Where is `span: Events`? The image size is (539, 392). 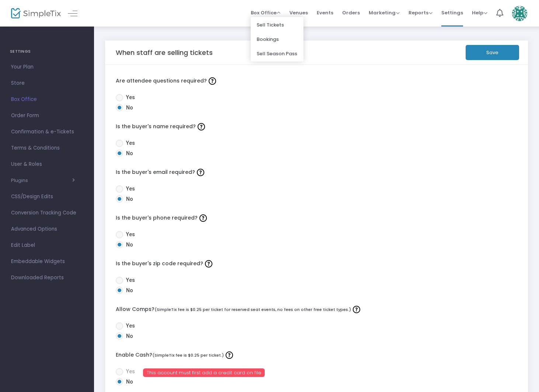 span: Events is located at coordinates (325, 13).